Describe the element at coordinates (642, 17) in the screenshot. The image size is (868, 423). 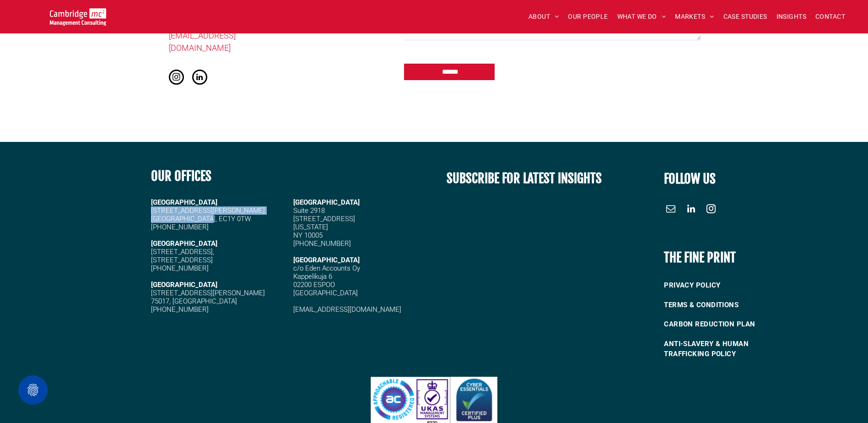
I see `a: WHAT WE DO` at that location.